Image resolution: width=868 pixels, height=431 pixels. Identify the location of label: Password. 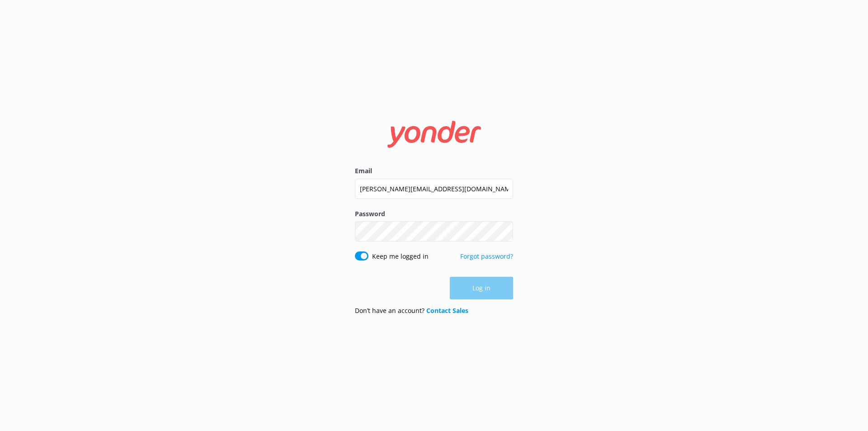
(434, 214).